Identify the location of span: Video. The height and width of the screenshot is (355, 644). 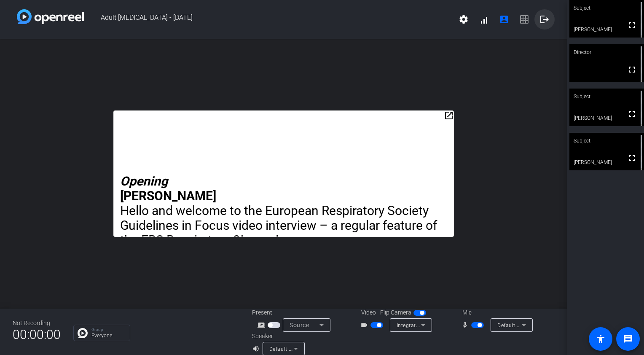
(369, 313).